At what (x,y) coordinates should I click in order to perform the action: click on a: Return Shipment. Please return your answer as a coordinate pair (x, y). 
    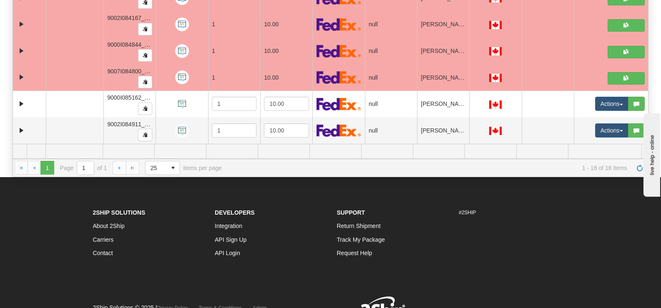
    Looking at the image, I should click on (358, 226).